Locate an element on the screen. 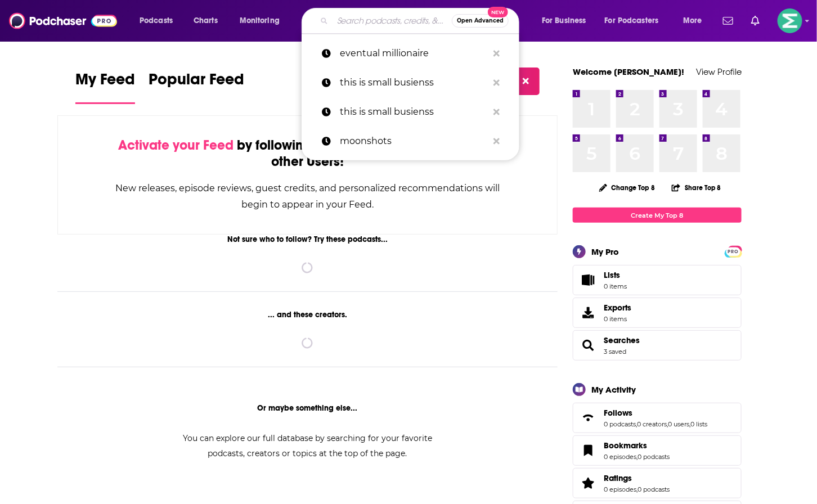 The width and height of the screenshot is (817, 504). span: For Podcasters is located at coordinates (632, 21).